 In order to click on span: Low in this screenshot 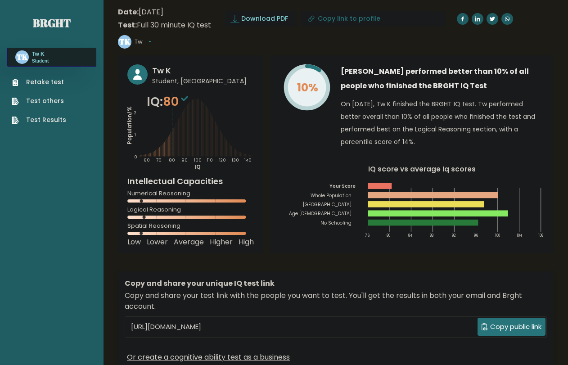, I will do `click(134, 242)`.